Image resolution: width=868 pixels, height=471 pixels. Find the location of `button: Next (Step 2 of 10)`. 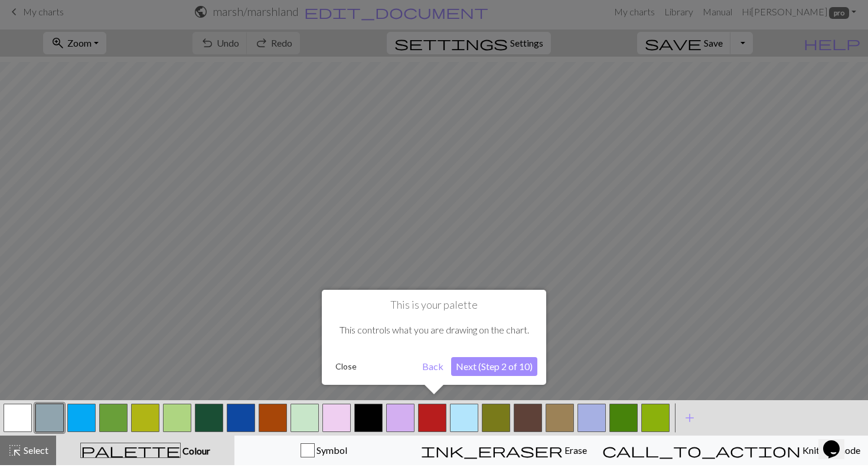

button: Next (Step 2 of 10) is located at coordinates (494, 366).